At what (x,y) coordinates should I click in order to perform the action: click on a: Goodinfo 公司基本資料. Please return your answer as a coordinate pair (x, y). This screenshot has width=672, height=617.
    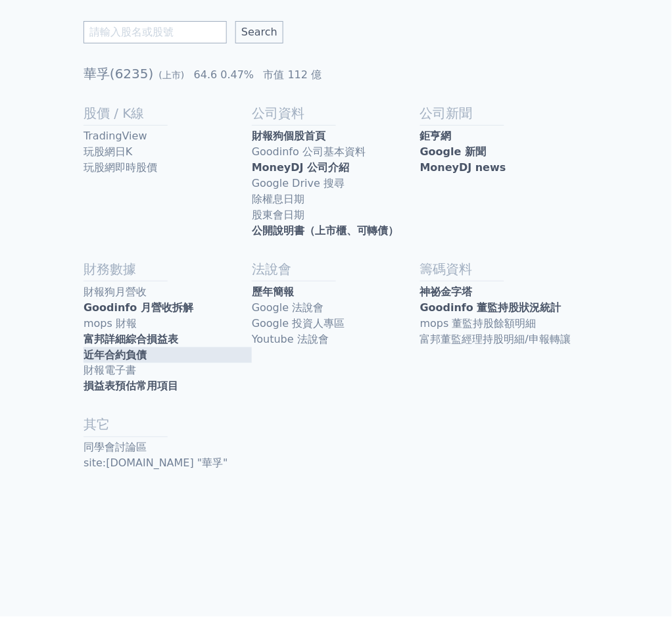
    Looking at the image, I should click on (336, 152).